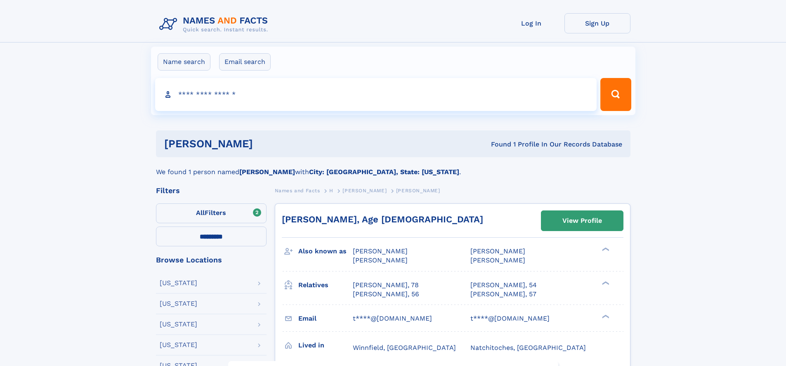 This screenshot has width=786, height=366. Describe the element at coordinates (211, 260) in the screenshot. I see `div: Browse Locations` at that location.